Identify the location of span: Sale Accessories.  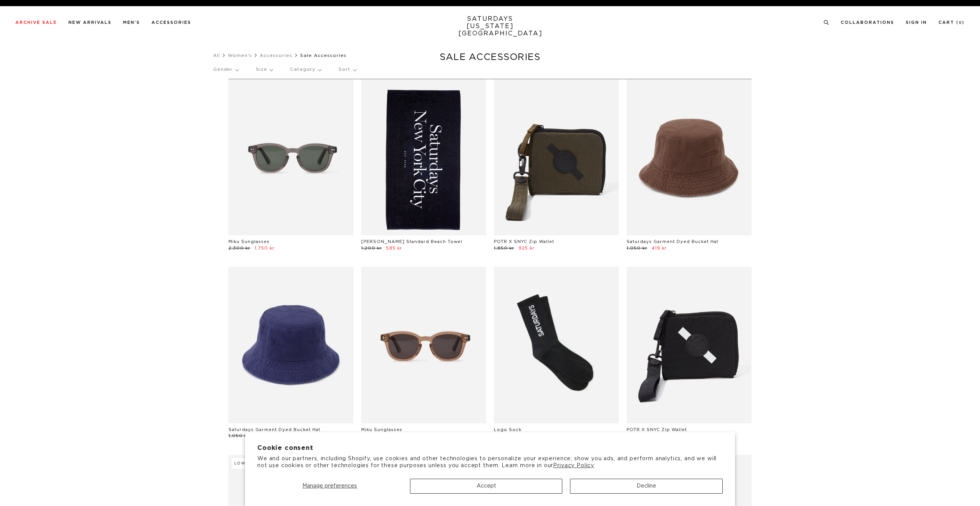
(323, 55).